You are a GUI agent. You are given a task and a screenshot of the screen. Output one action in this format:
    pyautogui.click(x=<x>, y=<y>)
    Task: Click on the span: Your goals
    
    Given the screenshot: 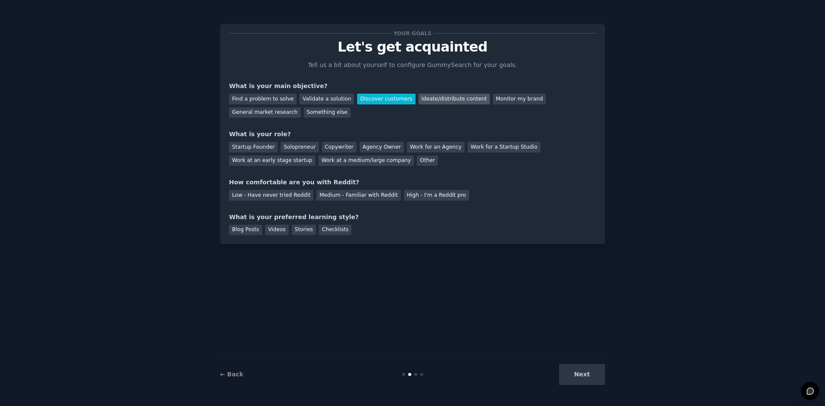 What is the action you would take?
    pyautogui.click(x=413, y=33)
    